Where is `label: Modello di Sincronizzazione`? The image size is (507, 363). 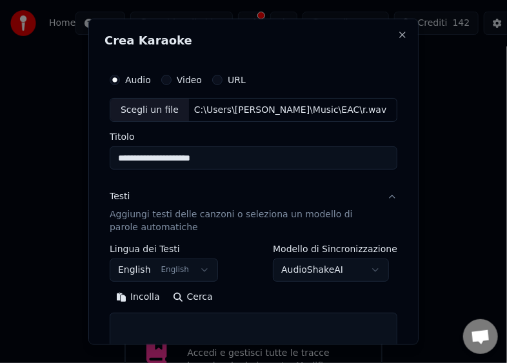
label: Modello di Sincronizzazione is located at coordinates (335, 249).